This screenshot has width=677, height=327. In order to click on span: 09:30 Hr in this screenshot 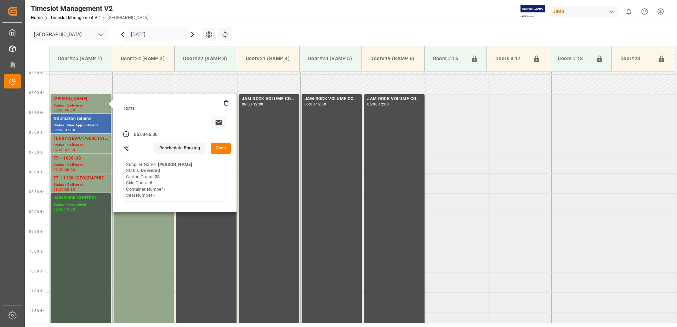, I will do `click(36, 232)`.